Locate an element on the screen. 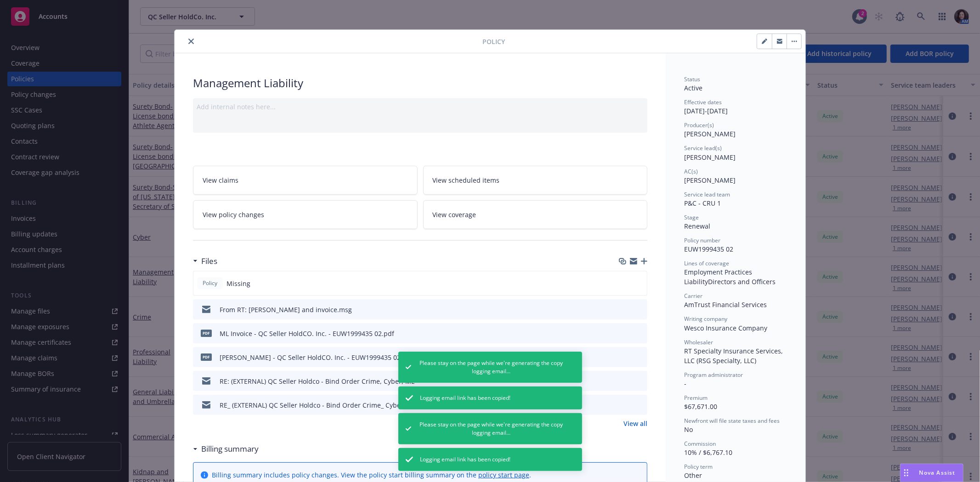 The image size is (980, 482). a: policy start page is located at coordinates (503, 475).